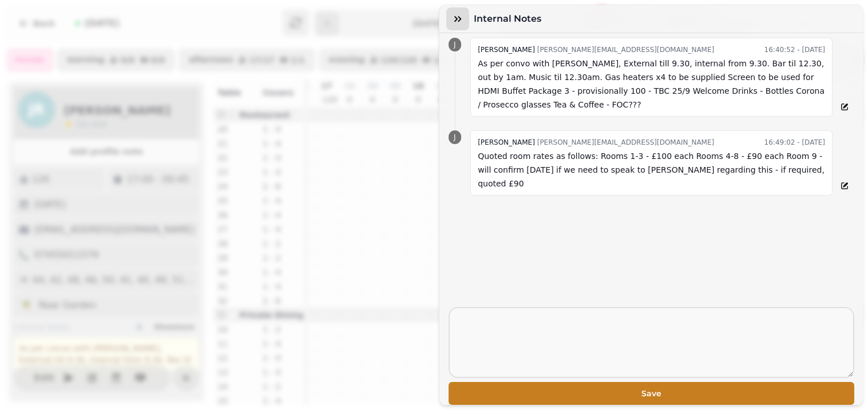  What do you see at coordinates (651, 170) in the screenshot?
I see `p: Quoted room rates as follows: Rooms 1-3 - £100 each Rooms 4-8 - £90 each Room 9 - will confirm [D...` at bounding box center [651, 170].